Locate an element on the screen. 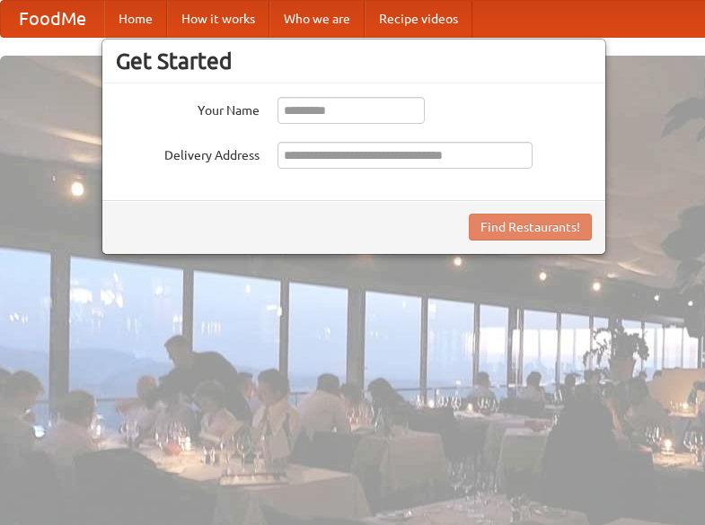  a: How it works is located at coordinates (218, 19).